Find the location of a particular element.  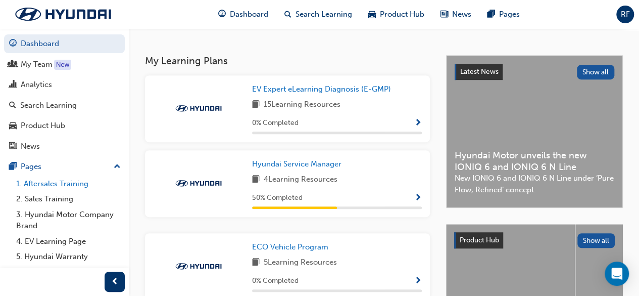

span: New IONIQ 6 and IONIQ 6 N Line under ‘Pure Flow, Refined’ concept. is located at coordinates (534, 183).